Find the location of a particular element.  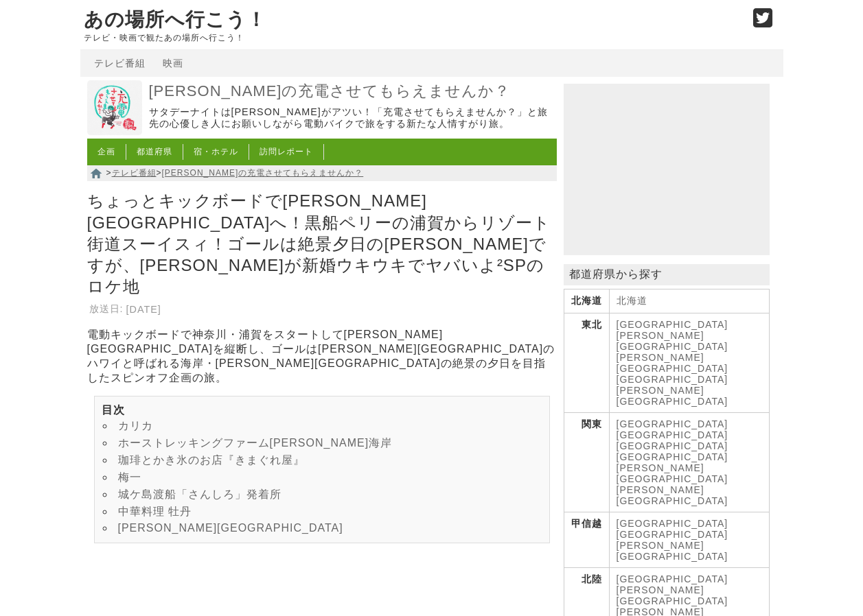

a: 映画 is located at coordinates (173, 63).